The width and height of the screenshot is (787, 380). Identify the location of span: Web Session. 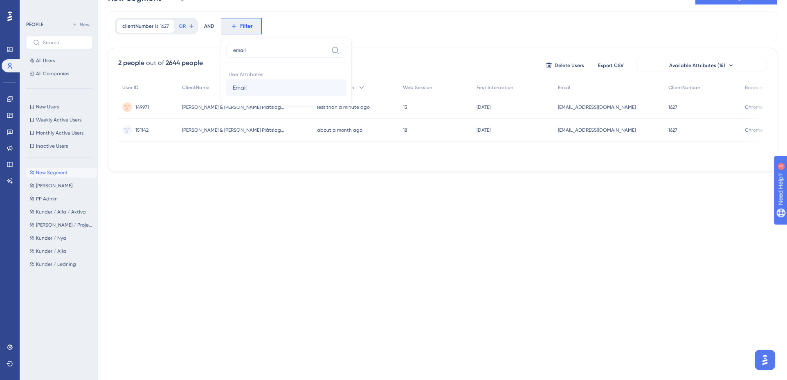
(418, 88).